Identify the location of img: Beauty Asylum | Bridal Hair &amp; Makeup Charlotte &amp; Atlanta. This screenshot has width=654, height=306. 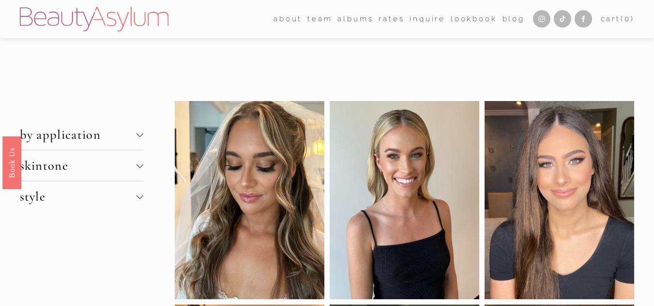
(94, 19).